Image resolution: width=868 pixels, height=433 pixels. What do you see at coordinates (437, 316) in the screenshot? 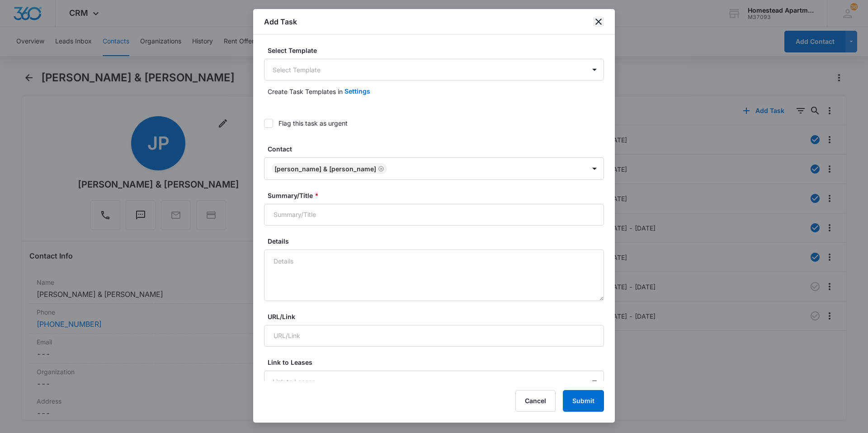
I see `label: URL/Link` at bounding box center [437, 316].